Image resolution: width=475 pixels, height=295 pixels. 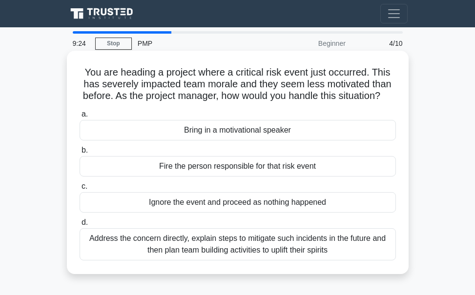 I want to click on div: Address the concern directly, explain steps to mitigate such incidents in the future and then pla..., so click(x=238, y=244).